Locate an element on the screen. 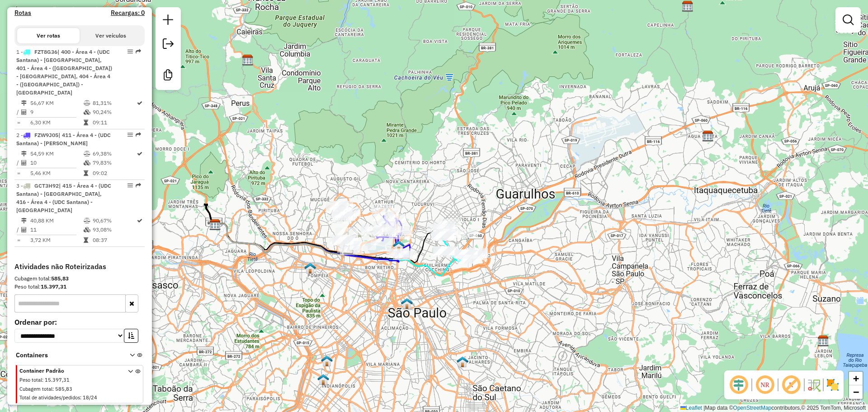  span: Ocultar NR is located at coordinates (765, 385).